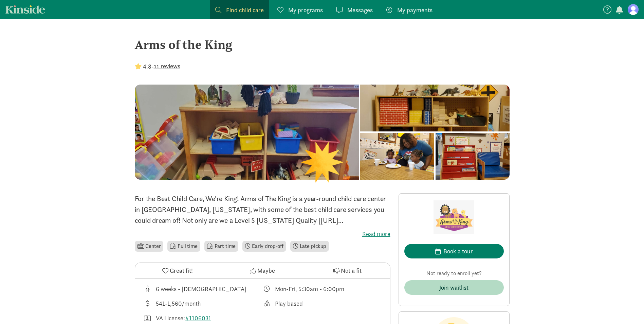 This screenshot has height=324, width=644. What do you see at coordinates (25, 10) in the screenshot?
I see `a: Kinside` at bounding box center [25, 10].